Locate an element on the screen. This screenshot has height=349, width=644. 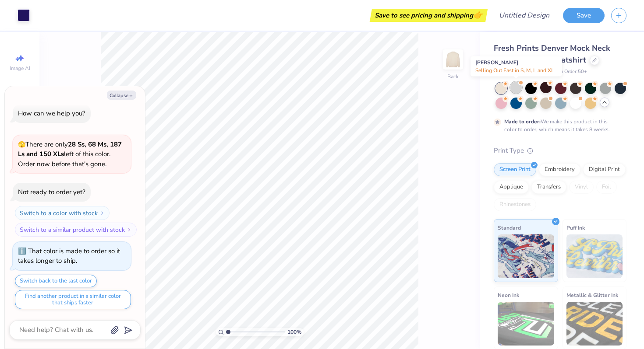
button: Collapse is located at coordinates (122, 95).